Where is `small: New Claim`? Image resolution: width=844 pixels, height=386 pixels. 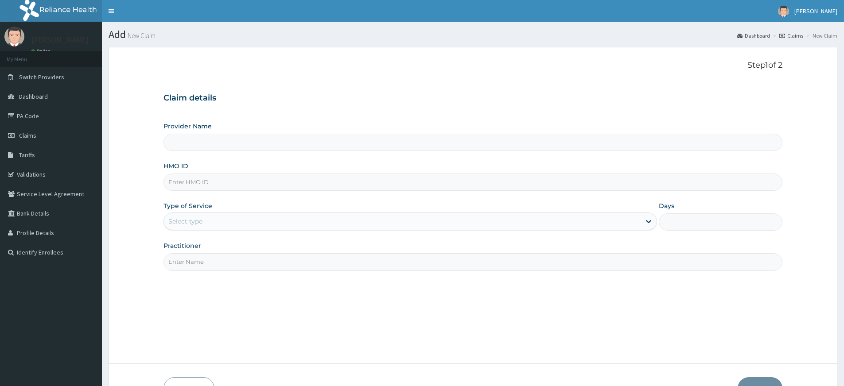 small: New Claim is located at coordinates (140, 35).